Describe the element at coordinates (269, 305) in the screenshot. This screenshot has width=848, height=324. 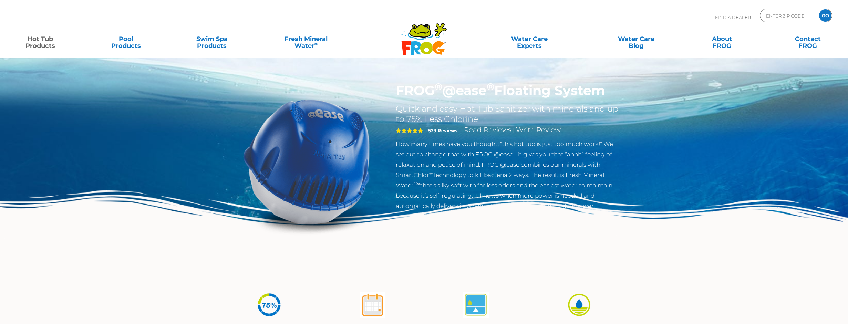
I see `img: icon-atease-75percent-less` at that location.